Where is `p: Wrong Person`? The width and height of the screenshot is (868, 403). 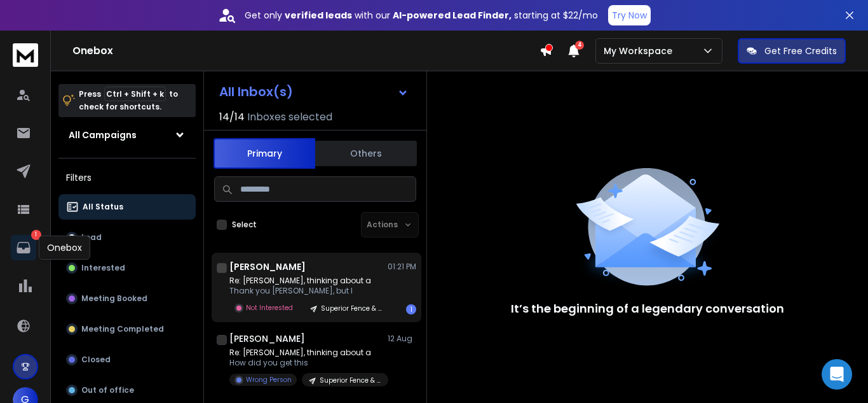 p: Wrong Person is located at coordinates (268, 379).